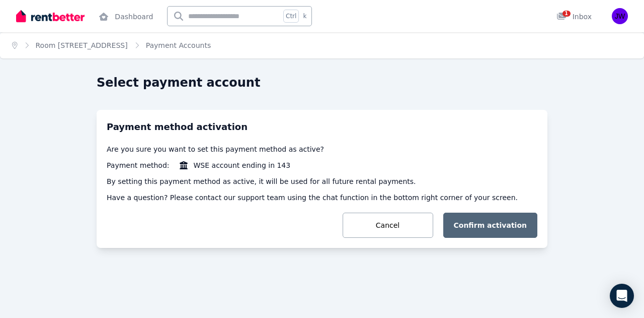 This screenshot has height=318, width=644. What do you see at coordinates (322, 127) in the screenshot?
I see `h3: Payment method activation` at bounding box center [322, 127].